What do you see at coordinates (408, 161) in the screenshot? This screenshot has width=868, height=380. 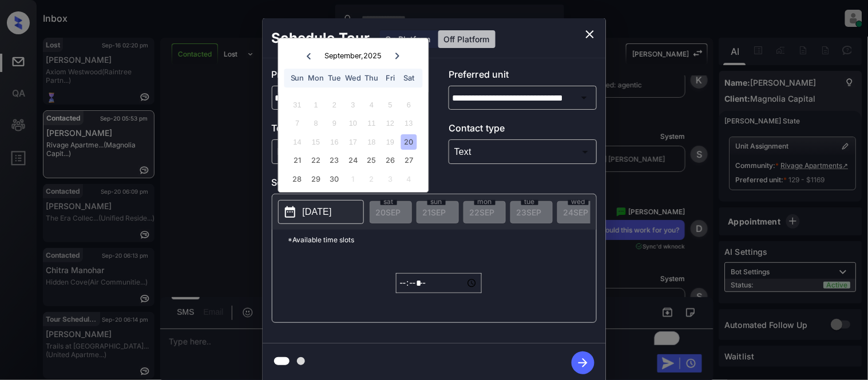 I see `div: Choose Saturday, September 27th, 2025` at bounding box center [408, 161].